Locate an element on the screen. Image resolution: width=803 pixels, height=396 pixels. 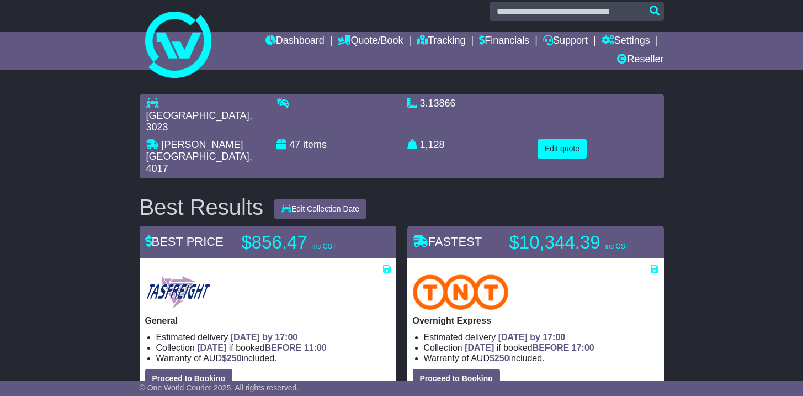
p: General is located at coordinates (268, 320).